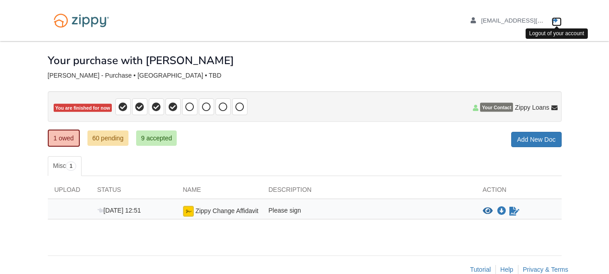  Describe the element at coordinates (507, 269) in the screenshot. I see `a: Help` at that location.